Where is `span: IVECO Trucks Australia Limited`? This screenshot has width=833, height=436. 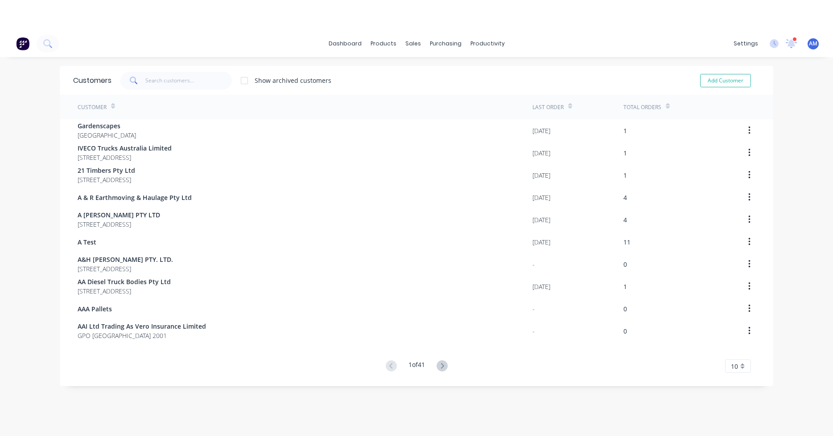 span: IVECO Trucks Australia Limited is located at coordinates (124, 148).